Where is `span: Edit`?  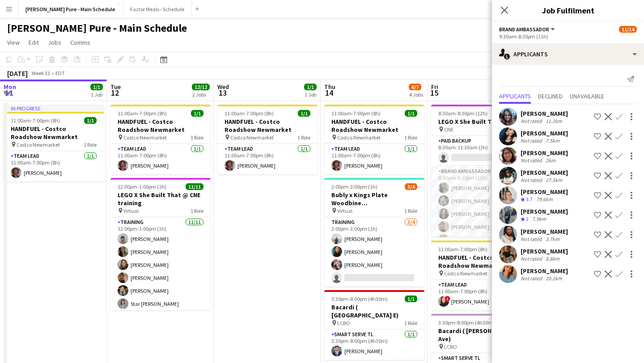
span: Edit is located at coordinates (34, 42).